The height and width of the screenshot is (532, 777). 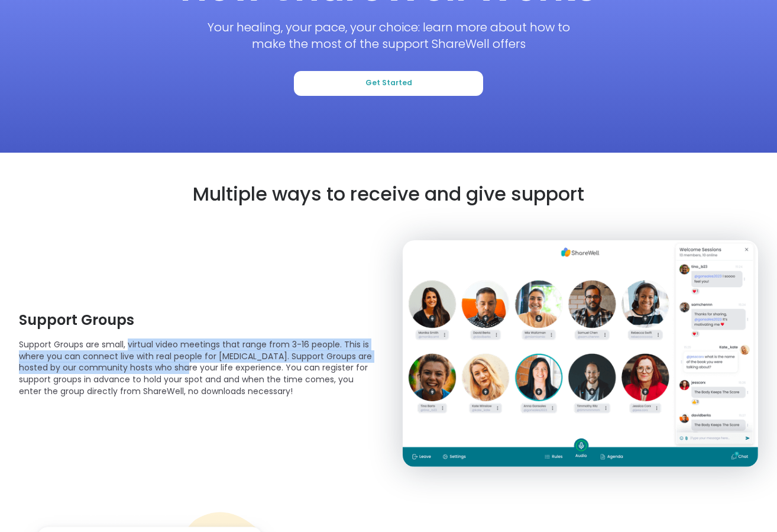 What do you see at coordinates (388, 194) in the screenshot?
I see `h2: Multiple ways to receive and give support` at bounding box center [388, 194].